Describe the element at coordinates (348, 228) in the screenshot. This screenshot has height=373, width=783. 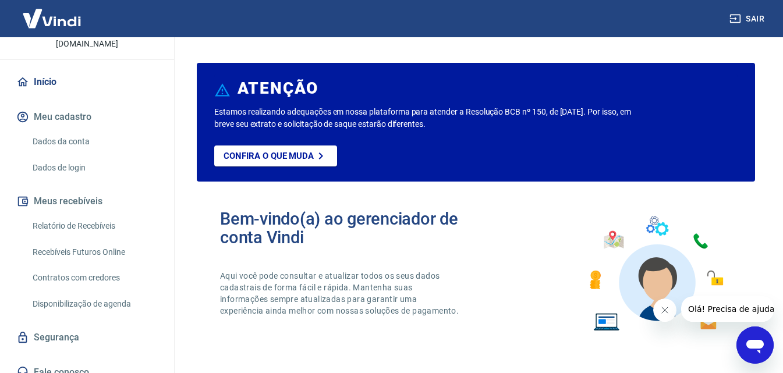
I see `h2: Bem-vindo(a) ao gerenciador de conta Vindi` at that location.